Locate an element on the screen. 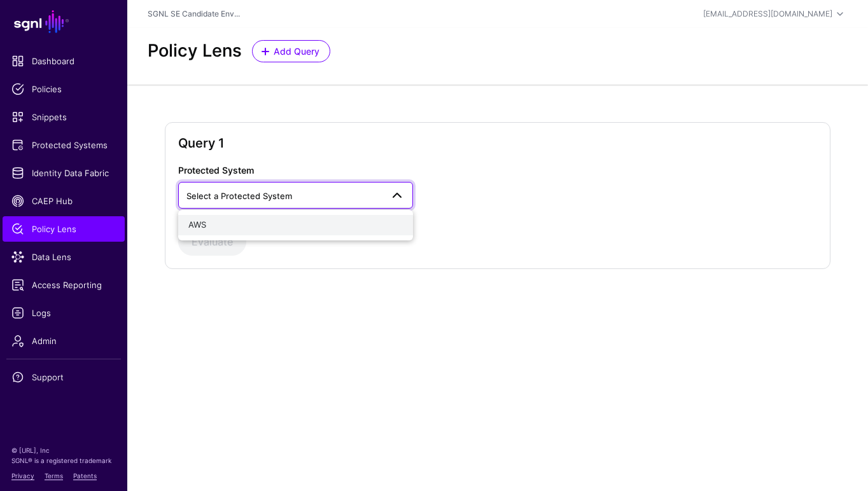 The width and height of the screenshot is (868, 491). span: CAEP Hub is located at coordinates (64, 201).